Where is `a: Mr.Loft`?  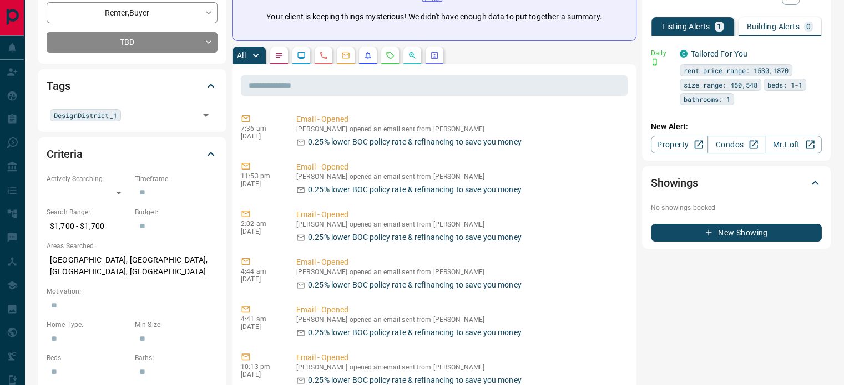
a: Mr.Loft is located at coordinates (793, 145).